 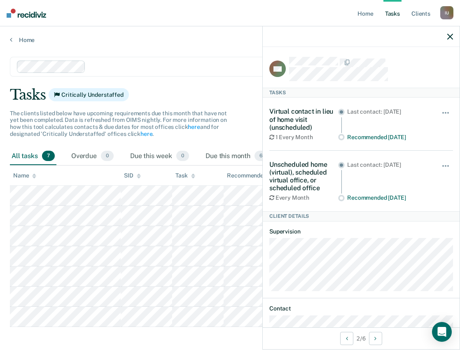 What do you see at coordinates (25, 175) in the screenshot?
I see `div: Name` at bounding box center [25, 175].